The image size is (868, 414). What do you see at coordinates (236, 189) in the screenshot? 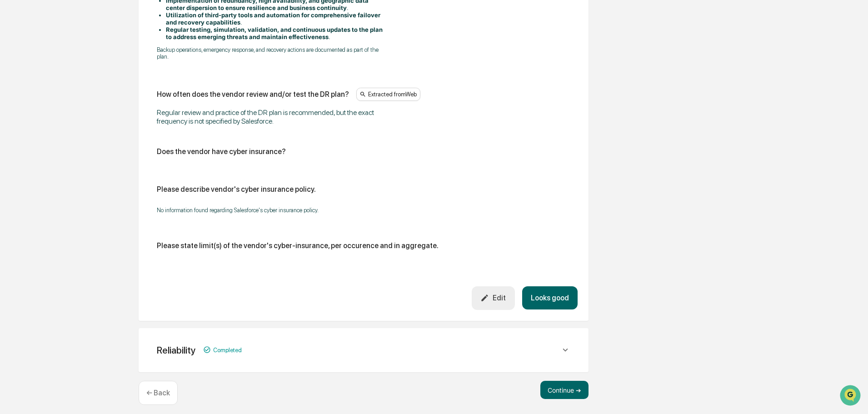
I see `div: Please describe vendor's cyber insurance policy.` at bounding box center [236, 189].